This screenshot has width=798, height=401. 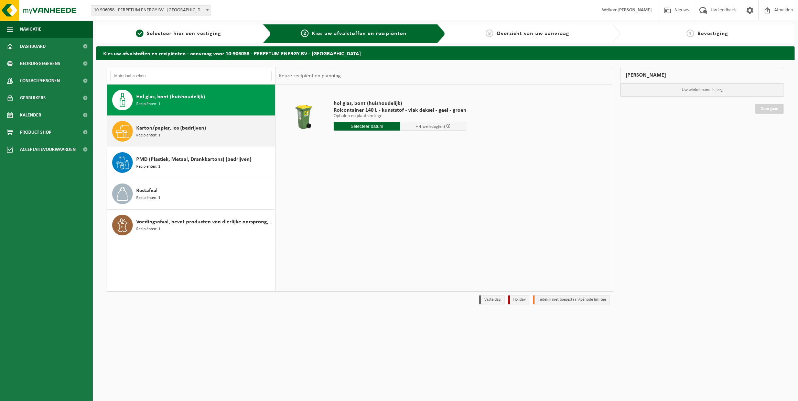 I want to click on a: 1Selecteer hier een vestiging, so click(x=178, y=34).